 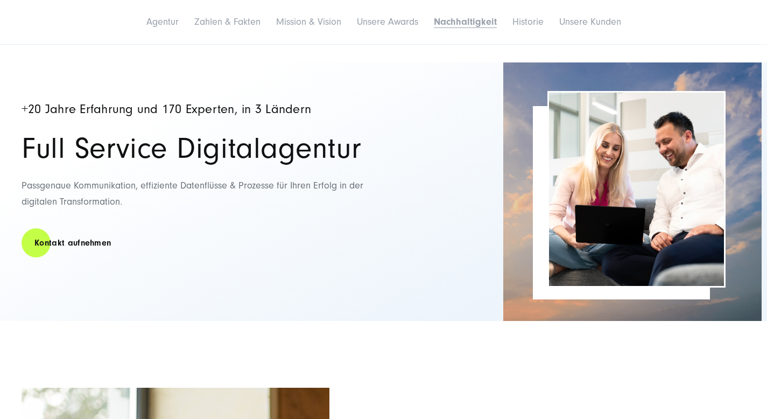 I want to click on a: Zahlen & Fakten, so click(x=227, y=22).